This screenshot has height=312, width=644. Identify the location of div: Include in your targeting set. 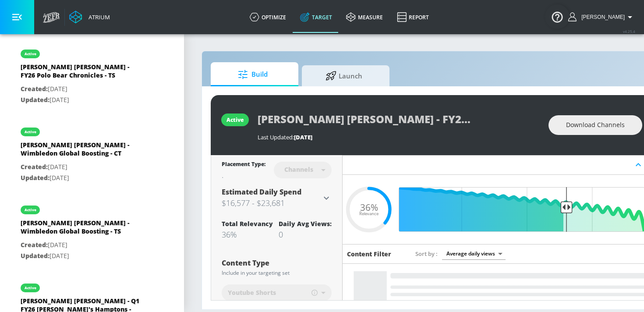
(276, 273).